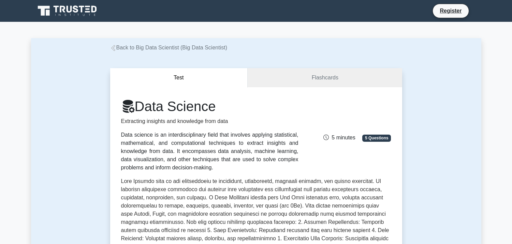  I want to click on a: Flashcards, so click(324, 78).